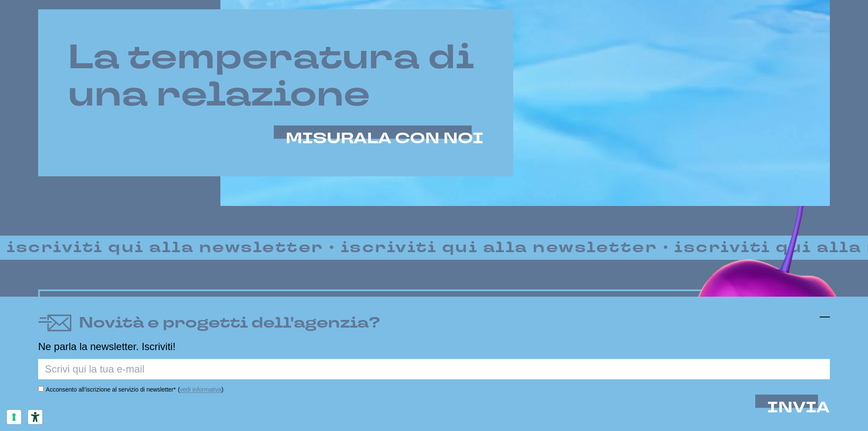  Describe the element at coordinates (111, 389) in the screenshot. I see `label: Acconsento all’iscrizione al servizio di newsletter*` at that location.